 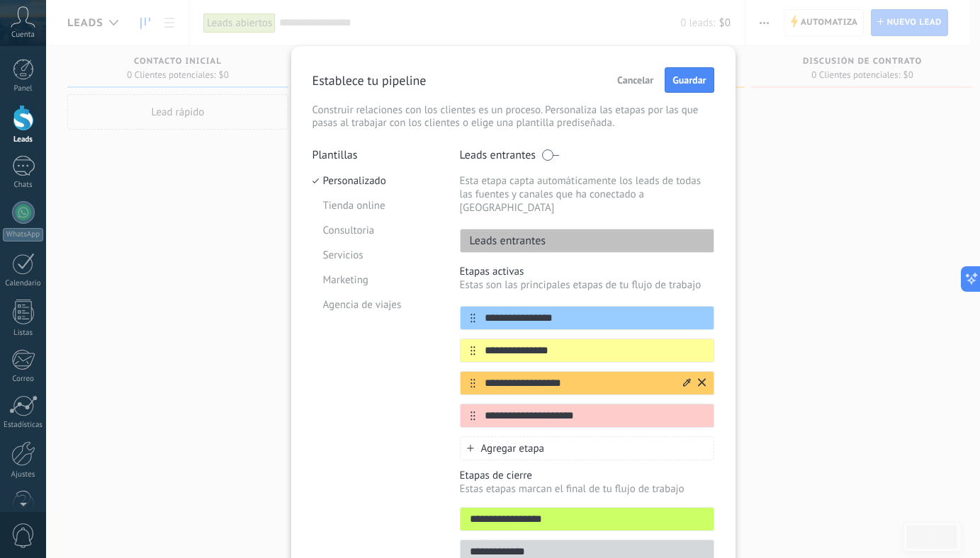 I want to click on li: Servicios, so click(x=376, y=255).